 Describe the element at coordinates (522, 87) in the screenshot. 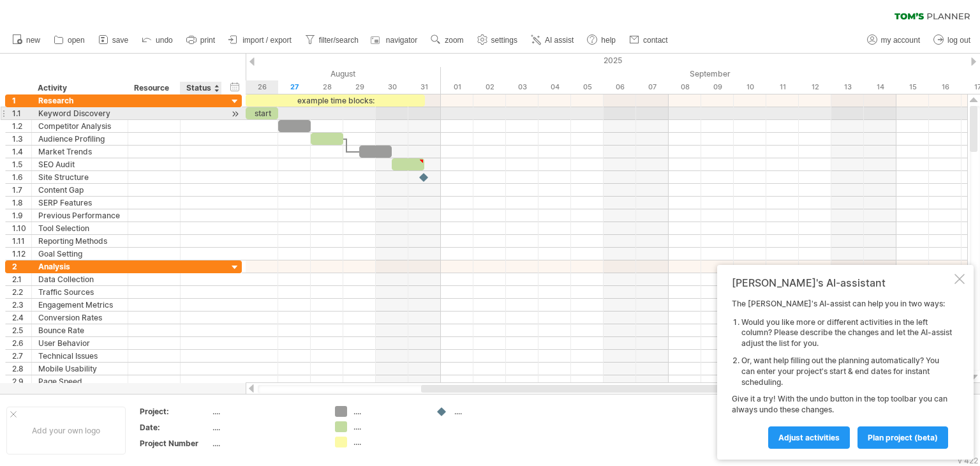

I see `div: Wednesday, 3 September 2025` at that location.